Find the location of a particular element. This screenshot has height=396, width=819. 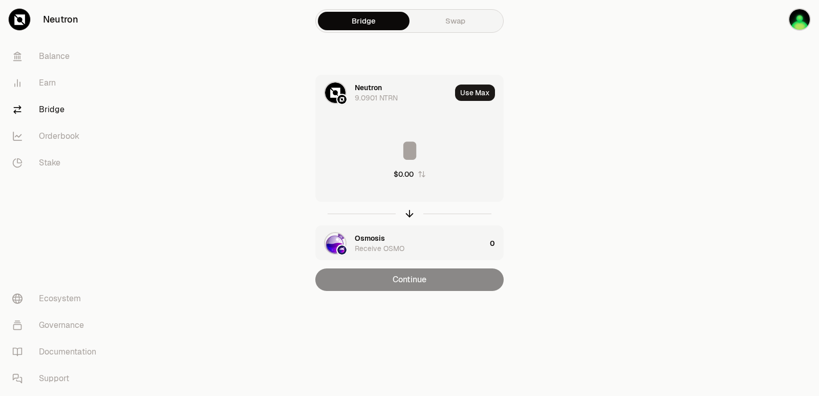

img: OSMO Logo is located at coordinates (335, 243).